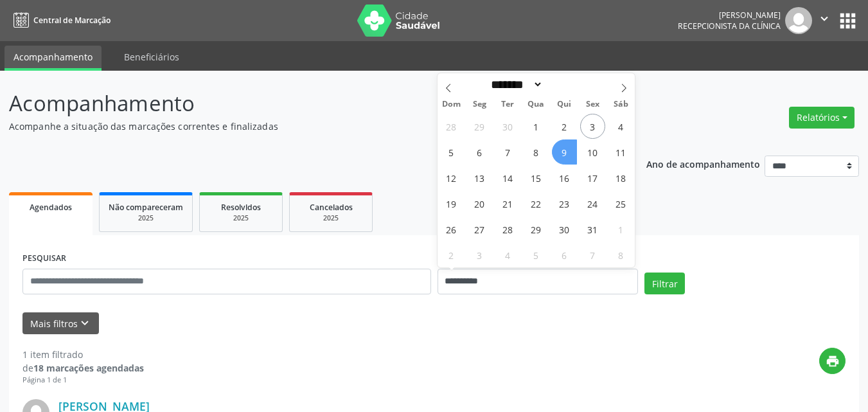  Describe the element at coordinates (592, 126) in the screenshot. I see `span: Outubro 3, 2025` at that location.